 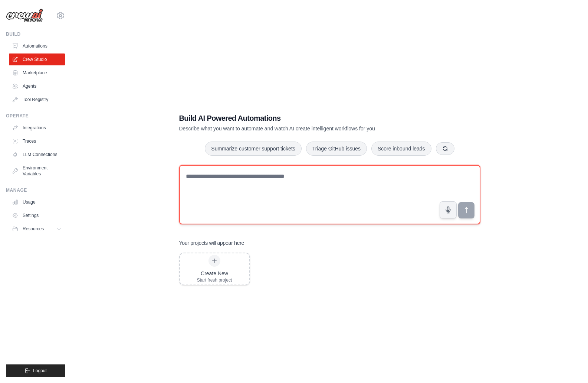 What do you see at coordinates (37, 128) in the screenshot?
I see `a: Integrations` at bounding box center [37, 128].